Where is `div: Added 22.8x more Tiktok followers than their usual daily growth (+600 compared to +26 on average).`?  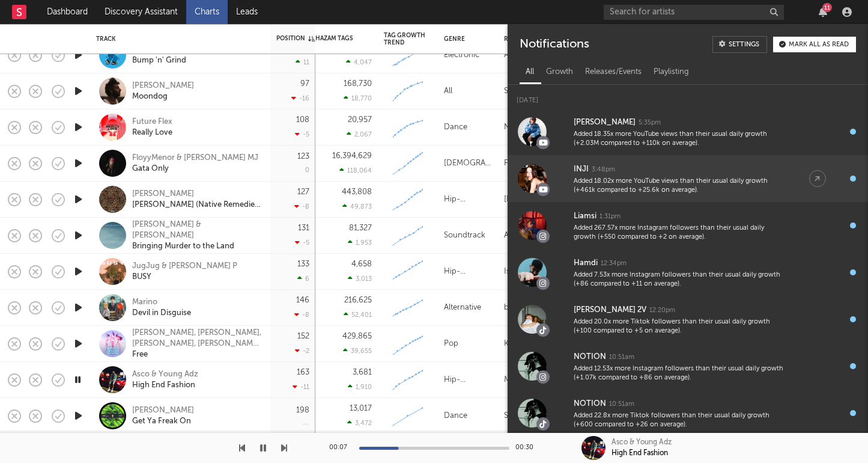
div: Added 22.8x more Tiktok followers than their usual daily growth (+600 compared to +26 on average). is located at coordinates (679, 420).